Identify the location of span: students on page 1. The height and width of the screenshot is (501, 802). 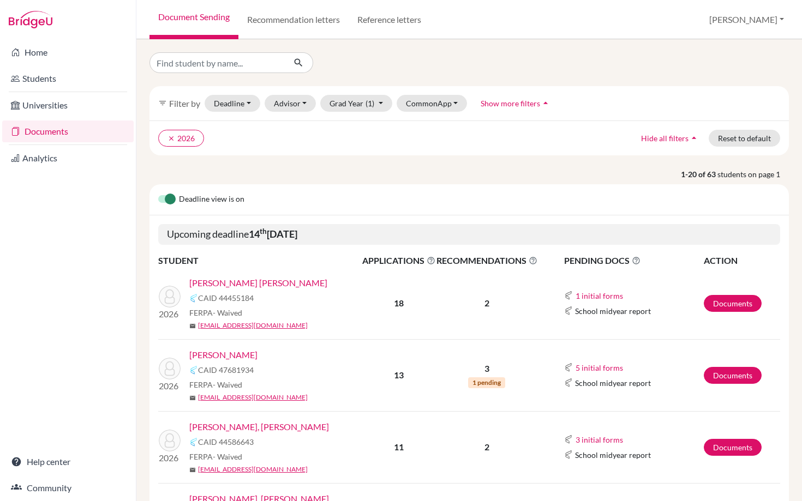
(753, 174).